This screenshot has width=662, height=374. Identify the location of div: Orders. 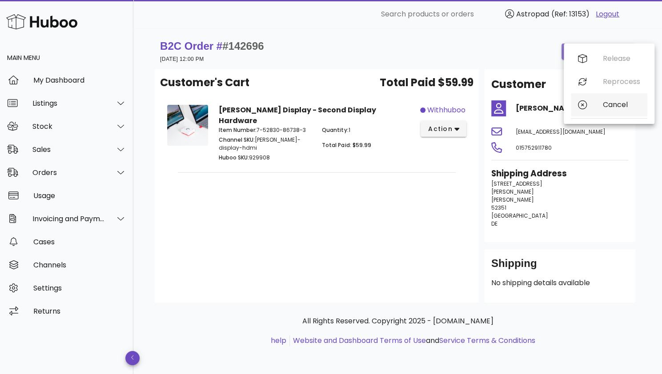
(68, 173).